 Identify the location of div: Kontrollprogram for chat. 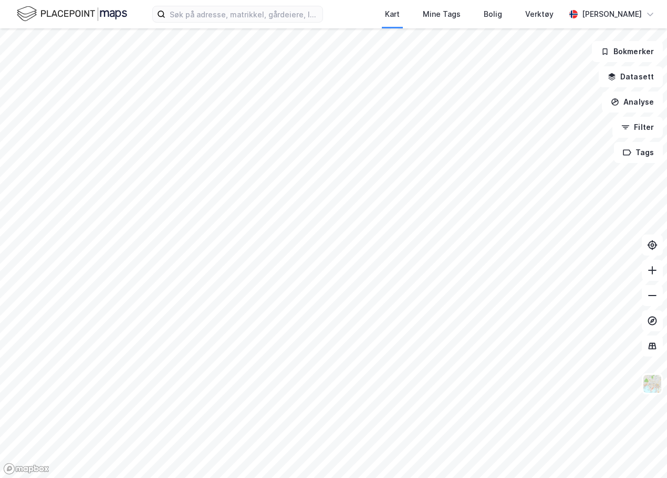
(641, 452).